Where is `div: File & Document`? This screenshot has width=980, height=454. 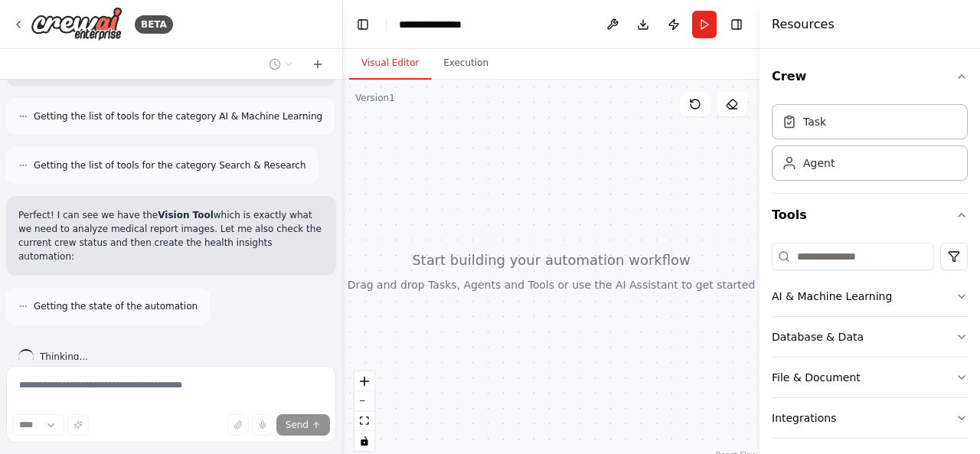 div: File & Document is located at coordinates (816, 377).